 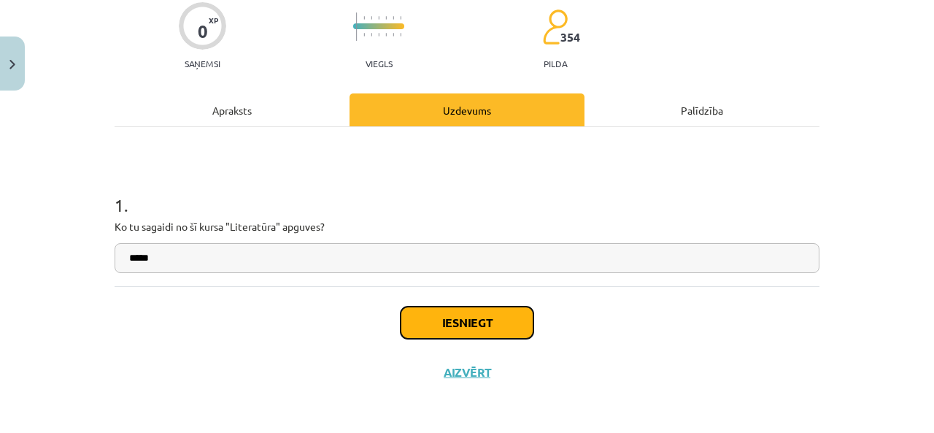 I want to click on span: 354, so click(x=570, y=37).